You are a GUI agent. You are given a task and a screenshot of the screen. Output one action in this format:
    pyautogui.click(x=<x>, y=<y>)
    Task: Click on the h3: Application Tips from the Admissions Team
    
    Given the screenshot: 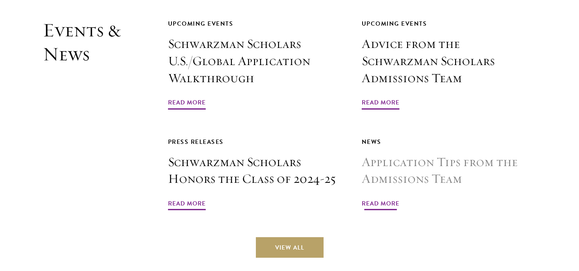 What is the action you would take?
    pyautogui.click(x=449, y=171)
    